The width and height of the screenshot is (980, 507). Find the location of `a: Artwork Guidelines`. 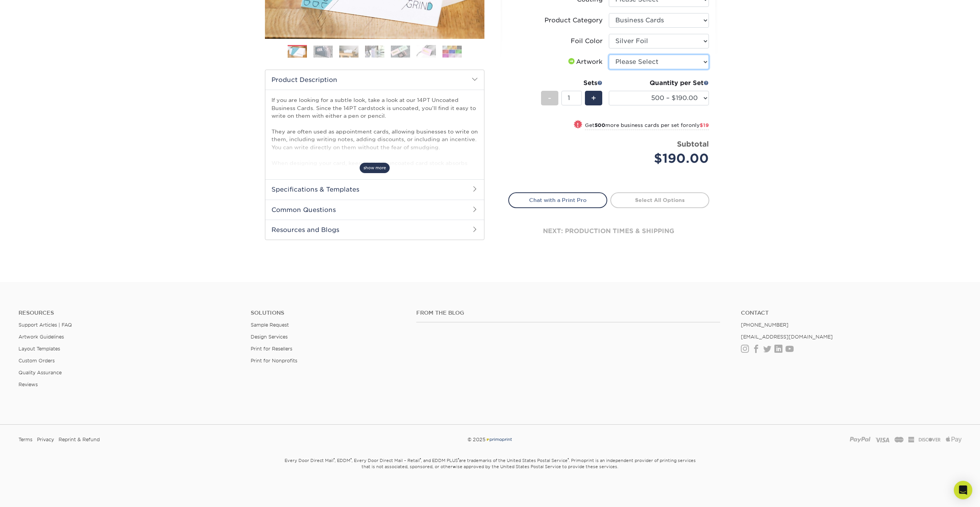

a: Artwork Guidelines is located at coordinates (41, 337).